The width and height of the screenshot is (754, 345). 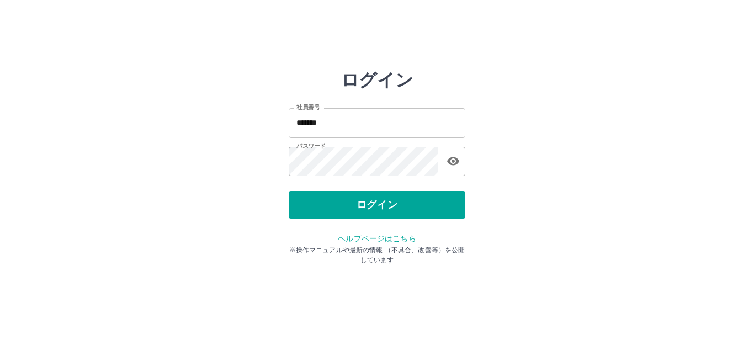 What do you see at coordinates (377, 205) in the screenshot?
I see `button: ログイン` at bounding box center [377, 205].